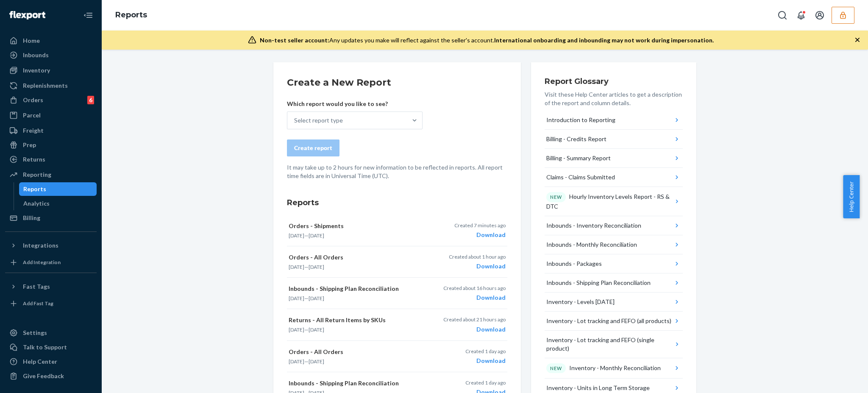 Image resolution: width=868 pixels, height=393 pixels. I want to click on img: Flexport logo, so click(28, 15).